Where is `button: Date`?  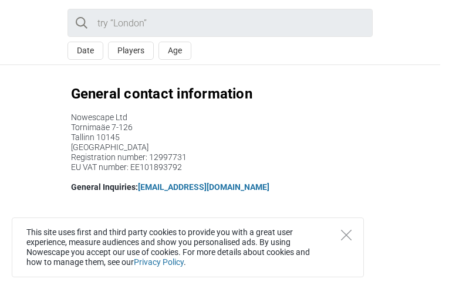 button: Date is located at coordinates (85, 50).